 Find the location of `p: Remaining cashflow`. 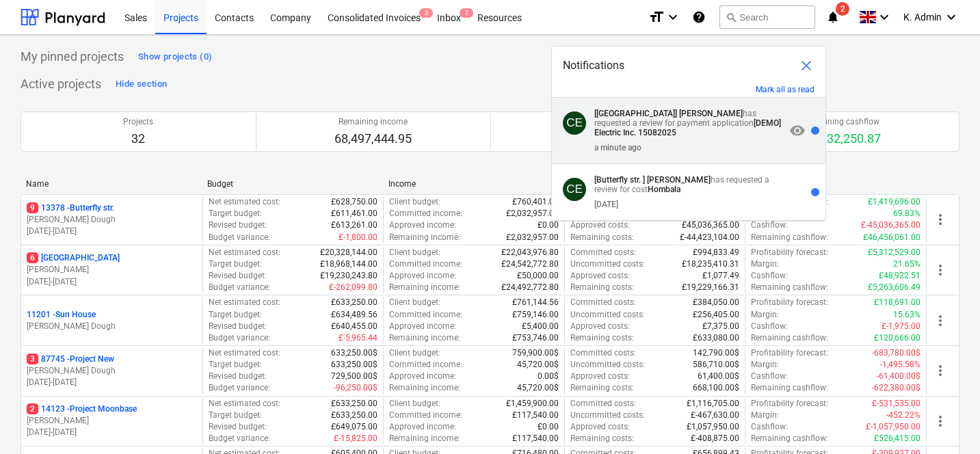

p: Remaining cashflow is located at coordinates (842, 121).